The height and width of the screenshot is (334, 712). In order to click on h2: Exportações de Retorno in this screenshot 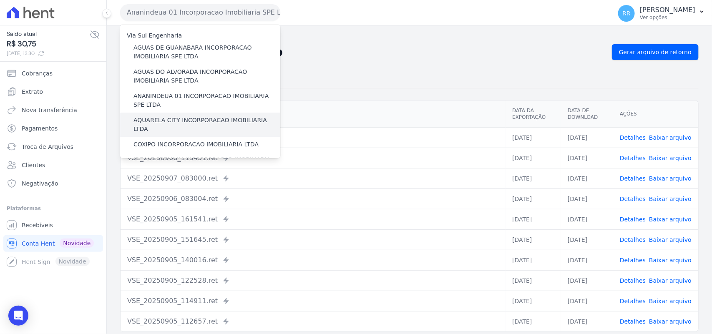, I will do `click(362, 52)`.